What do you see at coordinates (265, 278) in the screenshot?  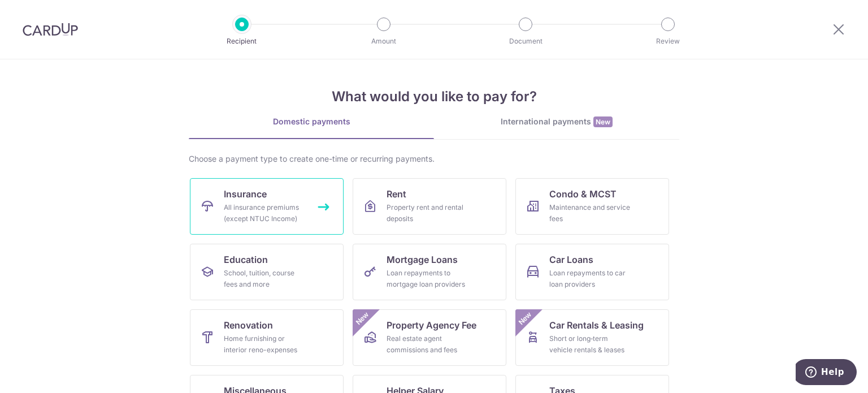 I see `div: School, tuition, course fees and more` at bounding box center [265, 278].